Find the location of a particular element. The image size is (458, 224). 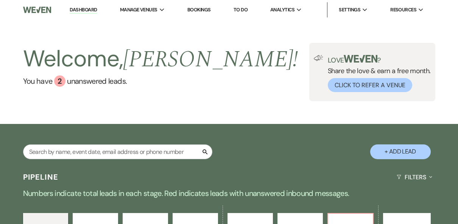

img: weven-logo-green.svg is located at coordinates (360, 59).